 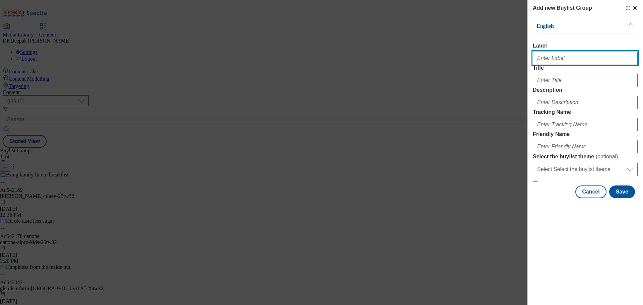 What do you see at coordinates (585, 147) in the screenshot?
I see `input: Enter Friendly Name` at bounding box center [585, 147].